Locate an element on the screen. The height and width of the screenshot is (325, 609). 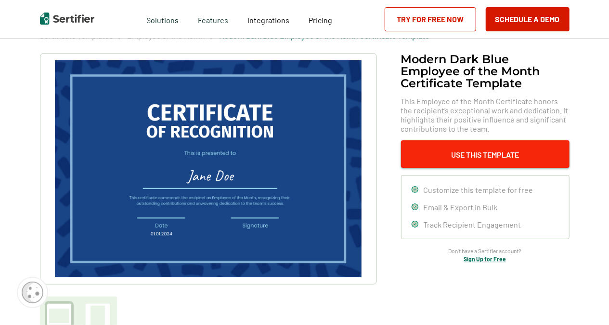
button: Schedule a Demo is located at coordinates (528, 19).